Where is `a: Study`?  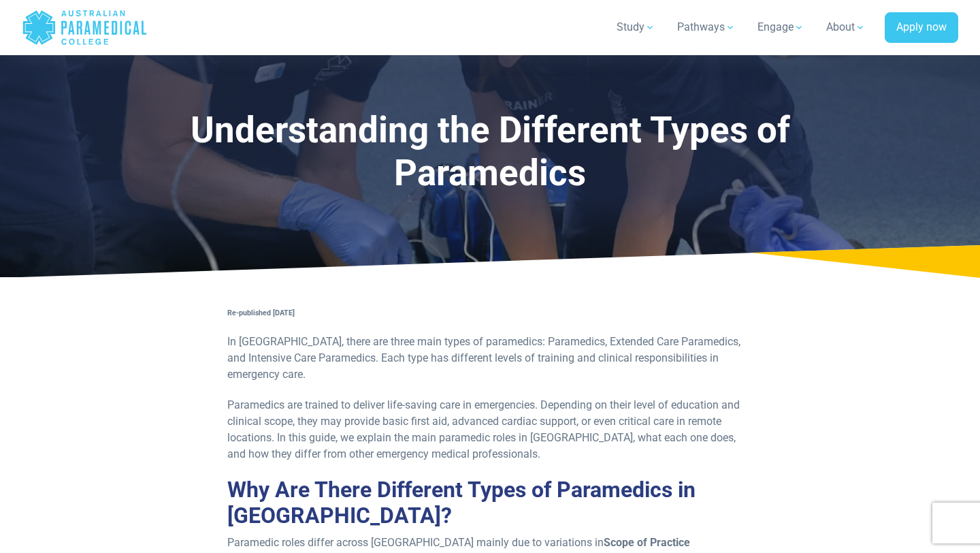
a: Study is located at coordinates (635, 27).